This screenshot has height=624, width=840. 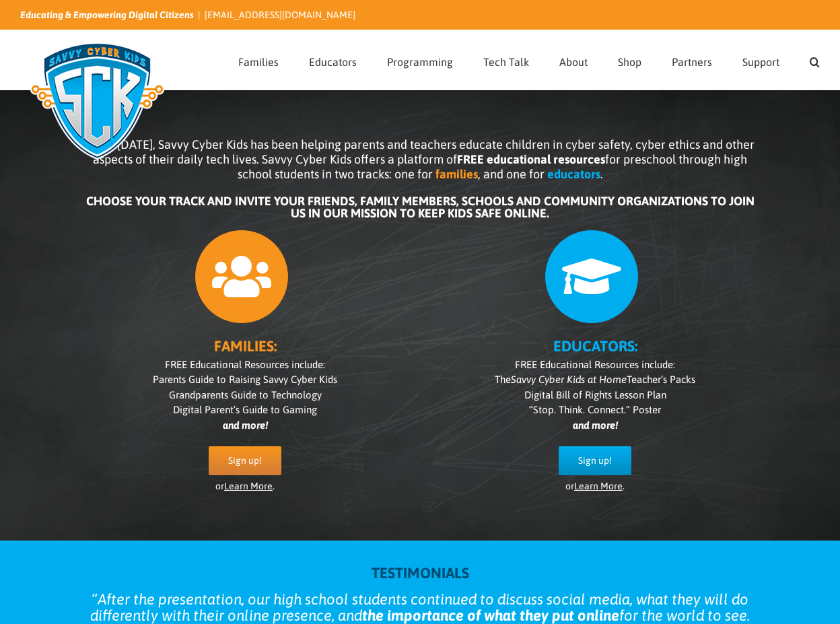 What do you see at coordinates (456, 174) in the screenshot?
I see `b: families` at bounding box center [456, 174].